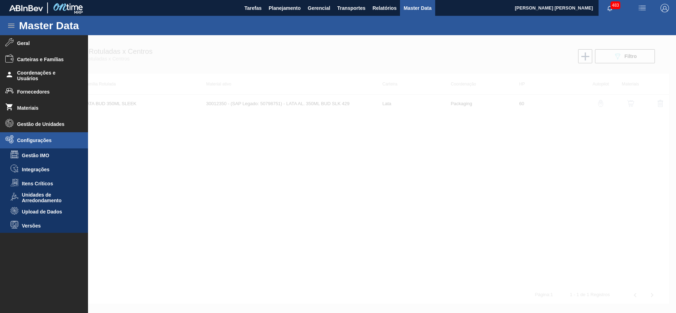 The height and width of the screenshot is (313, 676). I want to click on span: Relatórios, so click(384, 8).